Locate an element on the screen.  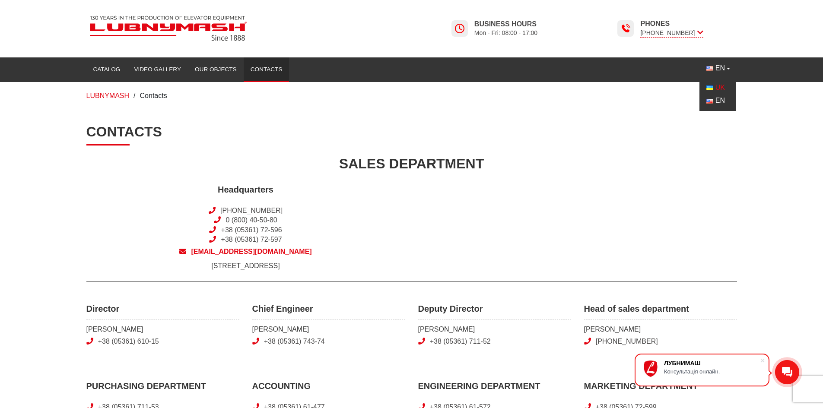
span: MARKETING DEPARTMENT is located at coordinates (661, 389).